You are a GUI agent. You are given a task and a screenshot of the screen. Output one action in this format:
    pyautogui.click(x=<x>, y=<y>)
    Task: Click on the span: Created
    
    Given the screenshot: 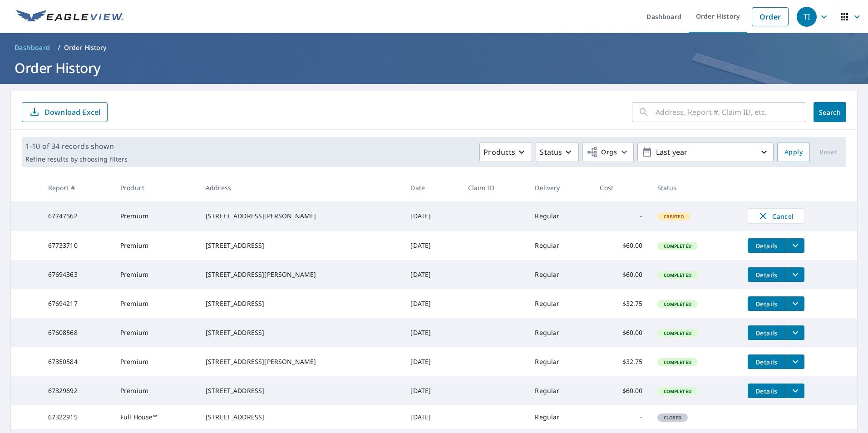 What is the action you would take?
    pyautogui.click(x=674, y=216)
    